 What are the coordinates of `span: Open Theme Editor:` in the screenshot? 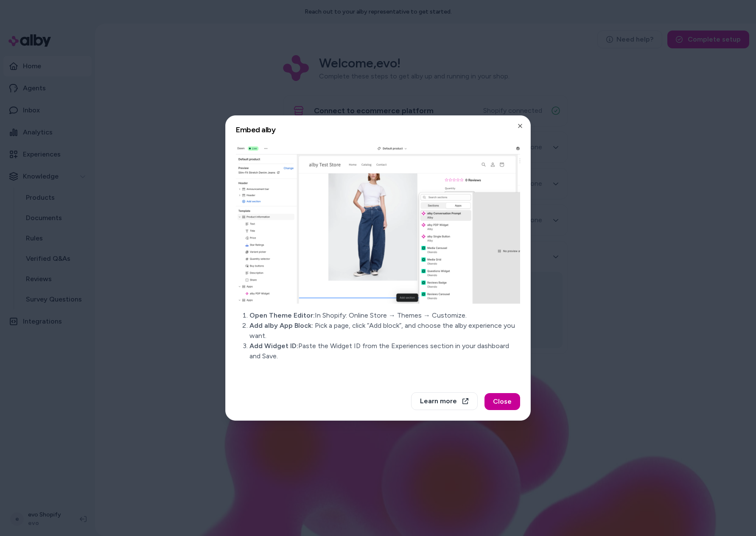 It's located at (282, 315).